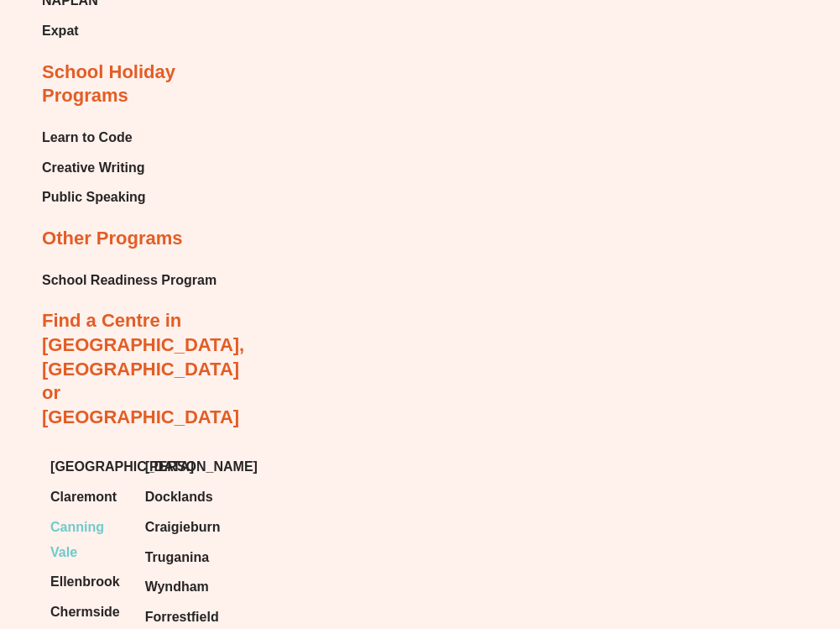 This screenshot has width=840, height=629. I want to click on a: Ellenbrook, so click(89, 582).